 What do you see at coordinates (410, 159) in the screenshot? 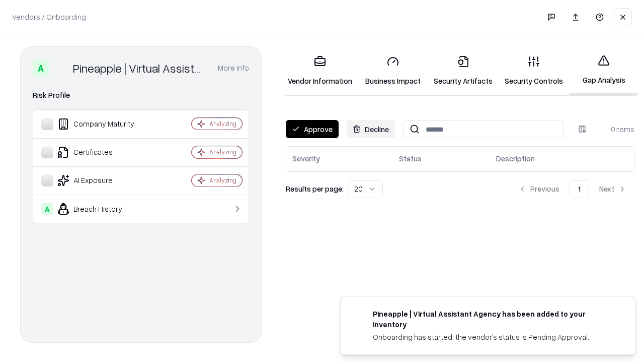
I see `div: Status` at bounding box center [410, 159].